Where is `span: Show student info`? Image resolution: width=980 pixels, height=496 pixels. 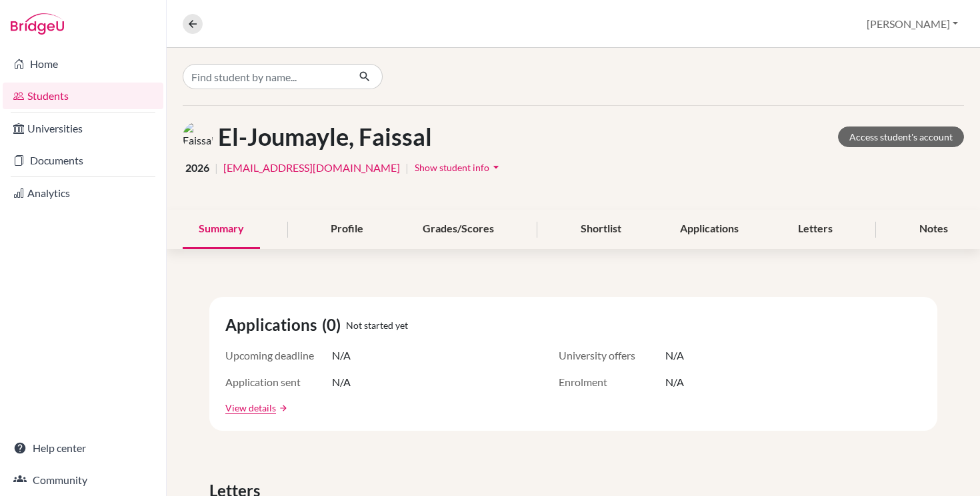 span: Show student info is located at coordinates (452, 167).